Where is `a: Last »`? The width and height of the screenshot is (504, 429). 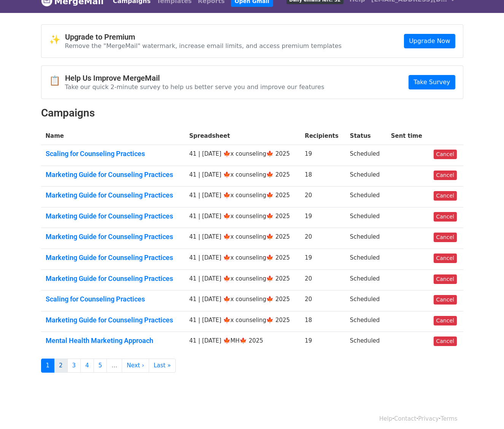 a: Last » is located at coordinates (162, 366).